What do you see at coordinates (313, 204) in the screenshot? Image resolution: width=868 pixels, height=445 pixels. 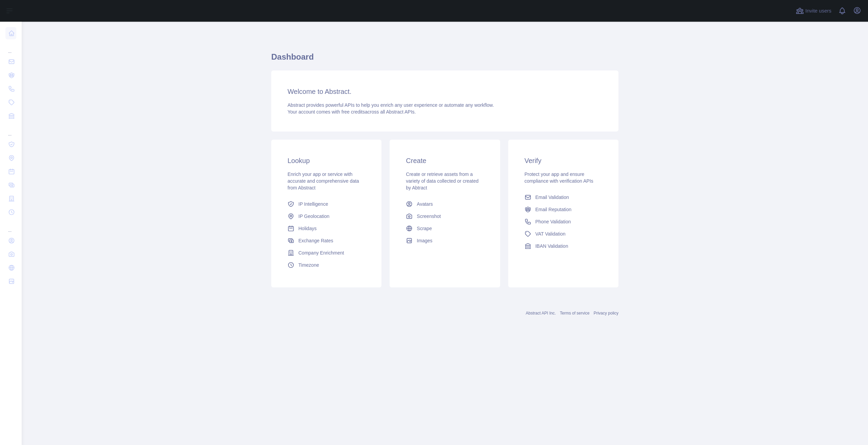 I see `span: IP Intelligence` at bounding box center [313, 204].